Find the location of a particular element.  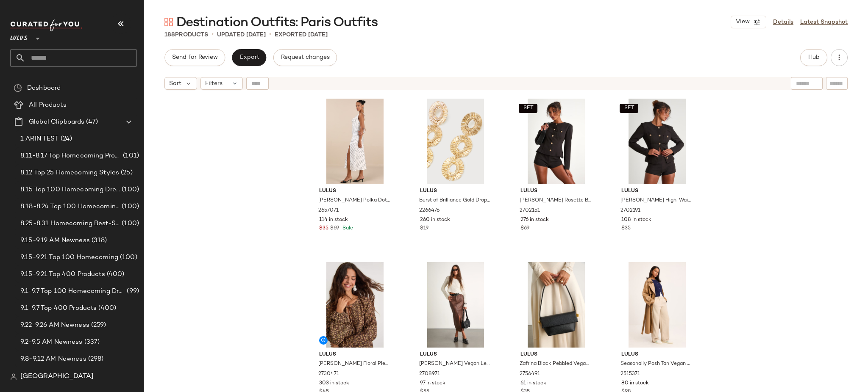

span: 2702151 is located at coordinates (530, 211).